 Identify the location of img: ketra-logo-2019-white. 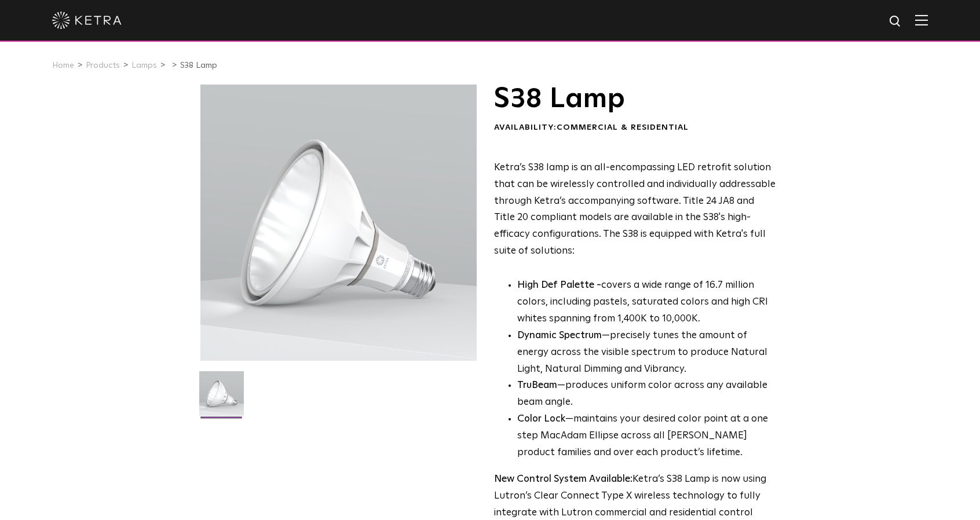
(87, 20).